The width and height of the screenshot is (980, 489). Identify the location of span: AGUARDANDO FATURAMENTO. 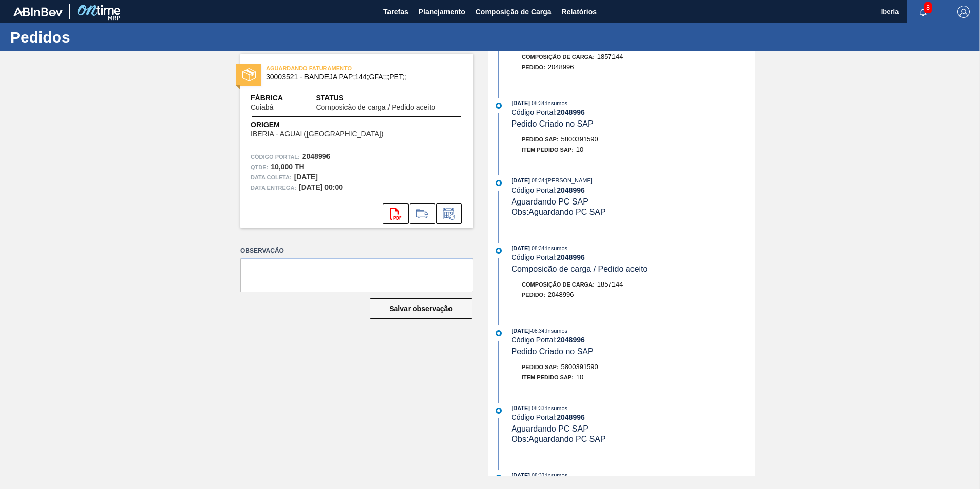
(337, 68).